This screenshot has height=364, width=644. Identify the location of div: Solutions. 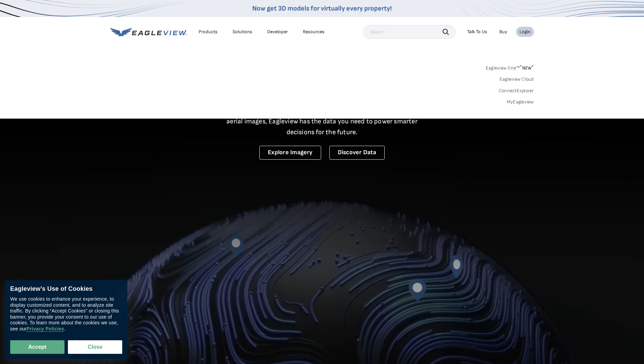
(243, 32).